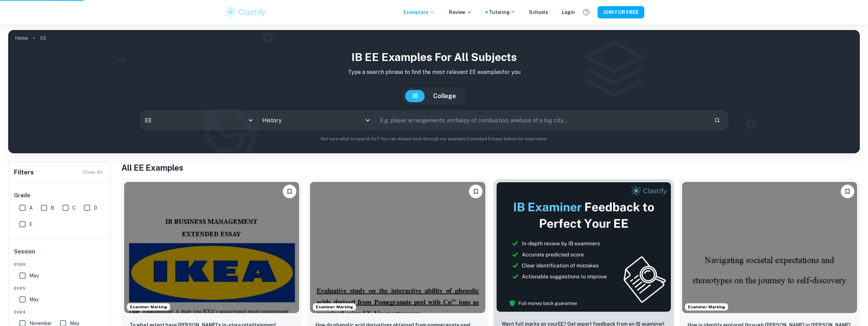 The width and height of the screenshot is (868, 326). What do you see at coordinates (43, 38) in the screenshot?
I see `p: EE` at bounding box center [43, 38].